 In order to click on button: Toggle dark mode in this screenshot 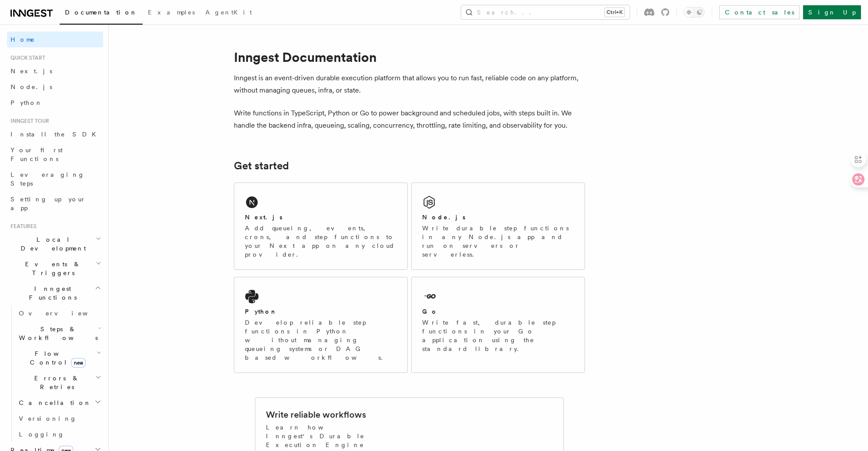, I will do `click(694, 13)`.